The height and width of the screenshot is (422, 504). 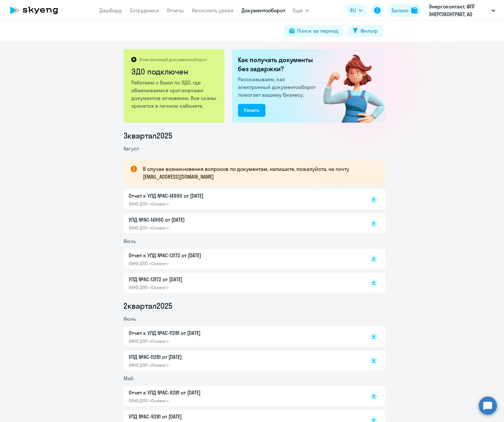 What do you see at coordinates (129, 319) in the screenshot?
I see `span: Июнь` at bounding box center [129, 319].